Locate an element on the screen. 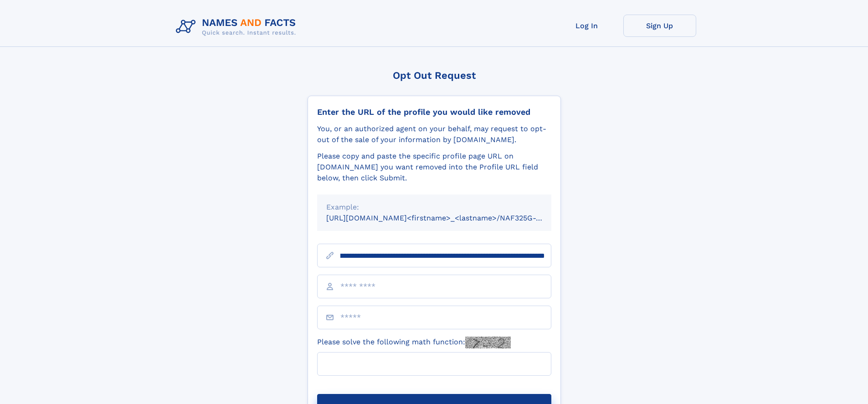  div: You, or an authorized agent on your behalf, may request to opt-out of the sale of your informatio... is located at coordinates (434, 135).